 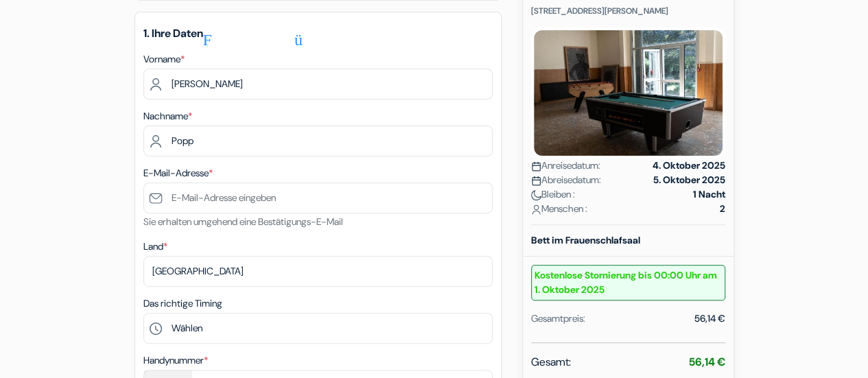 What do you see at coordinates (551, 362) in the screenshot?
I see `font: Gesamt:` at bounding box center [551, 362].